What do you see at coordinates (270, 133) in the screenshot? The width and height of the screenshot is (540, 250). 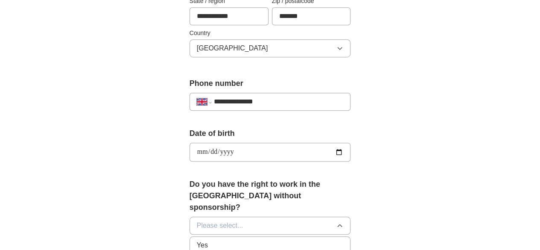 I see `label: Date of birth` at bounding box center [270, 133].